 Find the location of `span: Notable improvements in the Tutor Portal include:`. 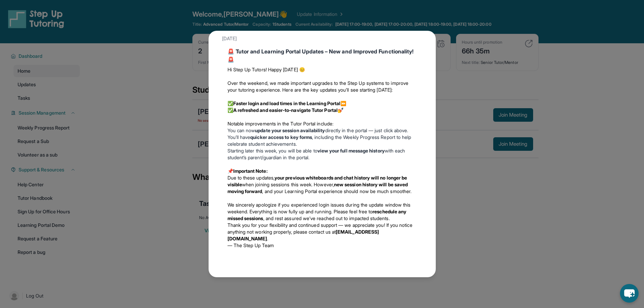

span: Notable improvements in the Tutor Portal include: is located at coordinates (280, 123).